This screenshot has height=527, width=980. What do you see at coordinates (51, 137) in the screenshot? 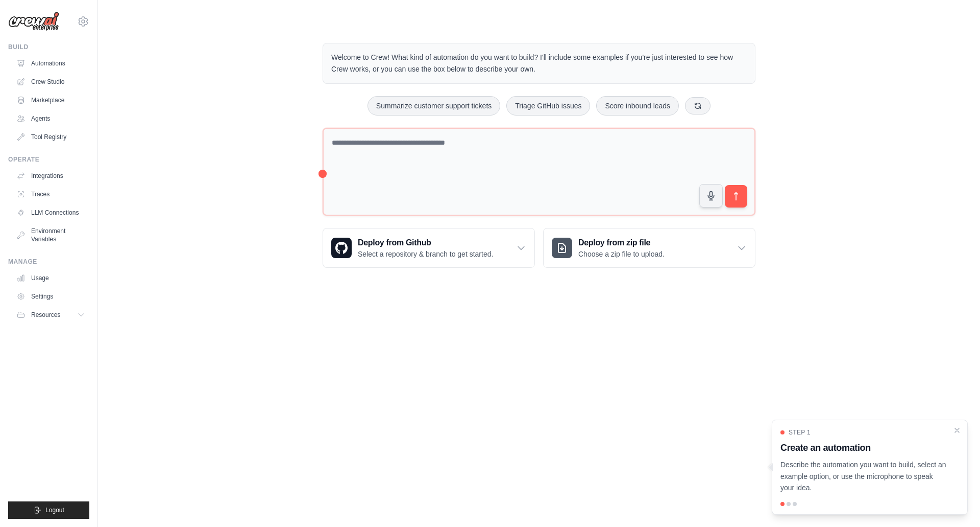
I see `a: Tool Registry` at bounding box center [51, 137].